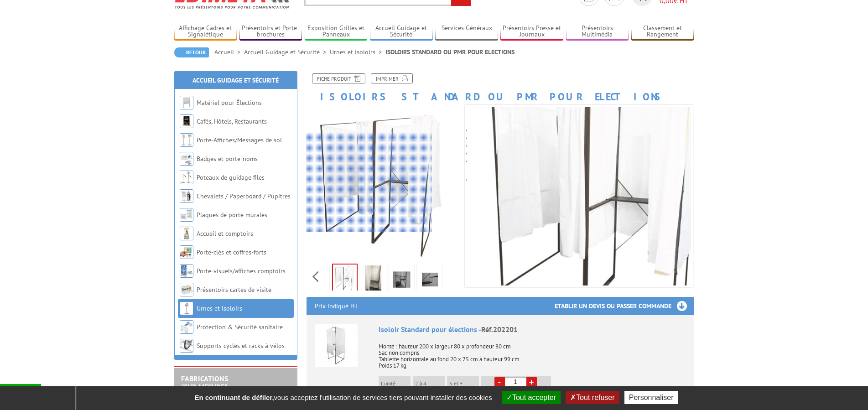  I want to click on strong: En continuant de défiler,, so click(234, 397).